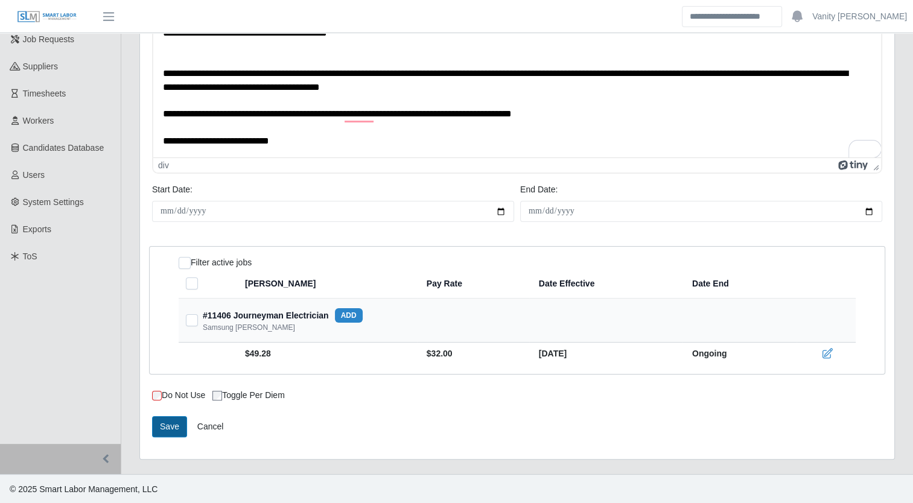  Describe the element at coordinates (39, 121) in the screenshot. I see `span: Workers` at that location.